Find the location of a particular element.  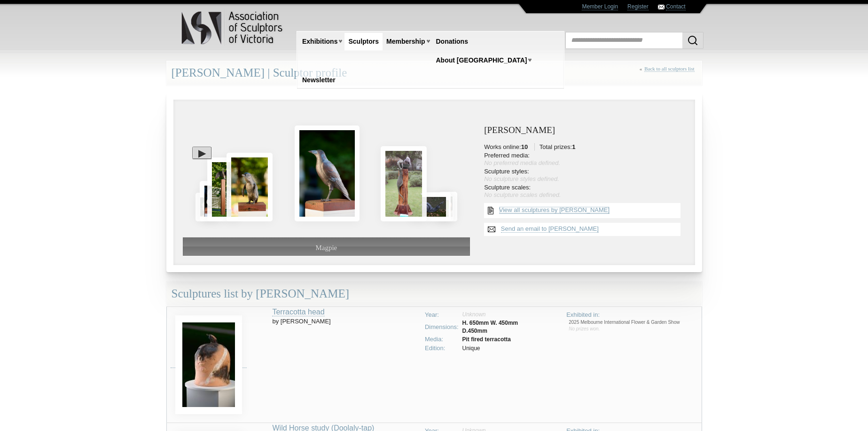

span: No prizes won. is located at coordinates (584, 328).